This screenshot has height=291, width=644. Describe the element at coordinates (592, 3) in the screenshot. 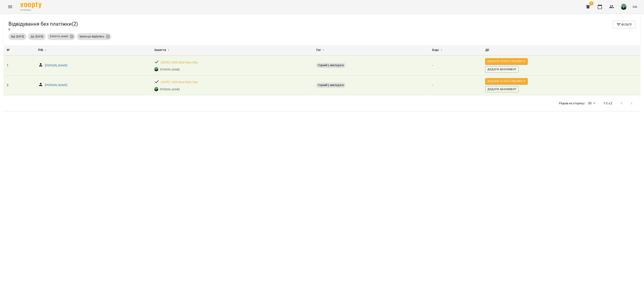

I see `span: 2` at that location.